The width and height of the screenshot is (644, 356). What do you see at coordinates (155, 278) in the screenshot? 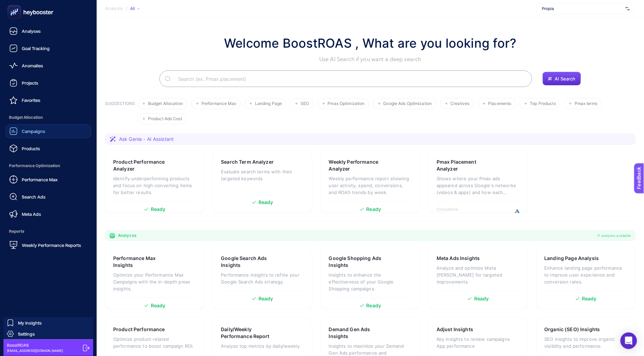
I see `a: Performance Max InsightsOptimize your Performance Max Campaigns with the in-depth pmax insights.R...` at bounding box center [155, 278].